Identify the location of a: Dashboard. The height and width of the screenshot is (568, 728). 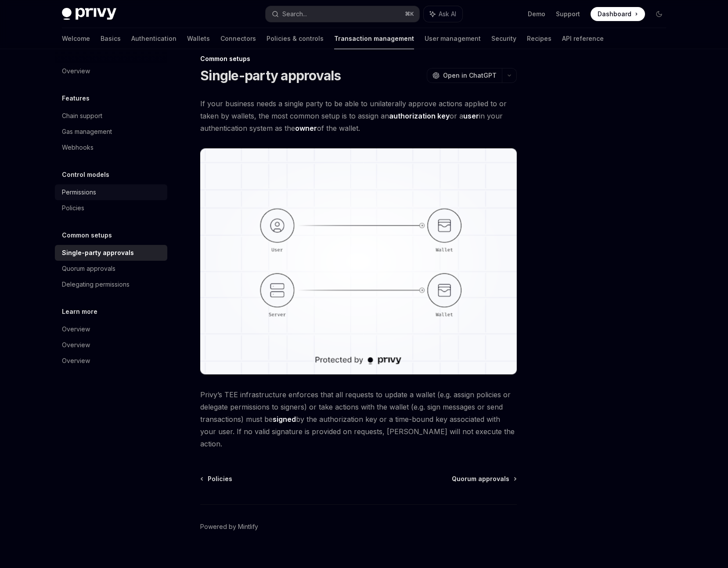
(618, 14).